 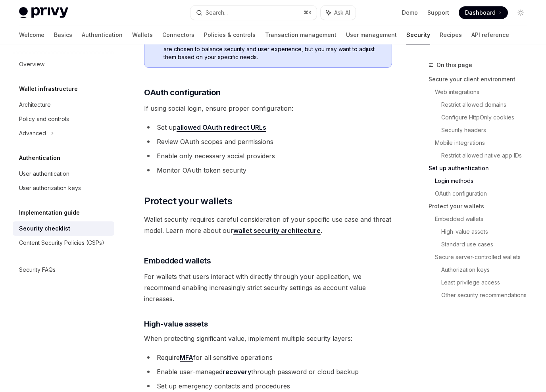 I want to click on span: For wallets that users interact with directly through your application, we recommend enabling inc..., so click(x=267, y=287).